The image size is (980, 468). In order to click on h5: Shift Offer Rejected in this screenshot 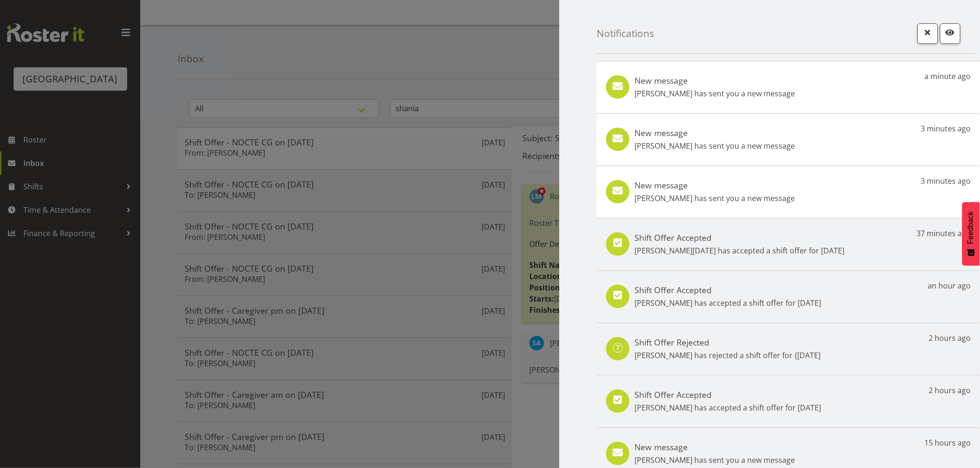, I will do `click(728, 342)`.